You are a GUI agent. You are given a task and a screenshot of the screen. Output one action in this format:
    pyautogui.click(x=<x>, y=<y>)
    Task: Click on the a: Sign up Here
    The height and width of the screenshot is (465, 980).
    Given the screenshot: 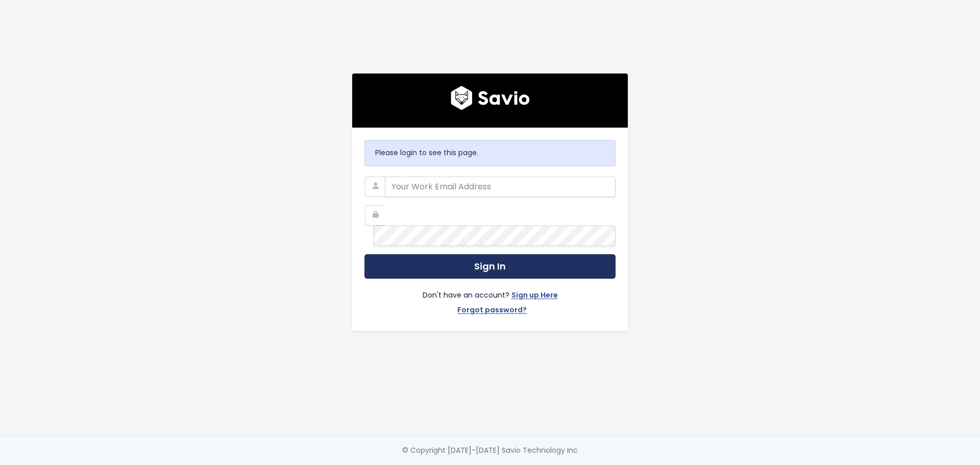 What is the action you would take?
    pyautogui.click(x=534, y=296)
    